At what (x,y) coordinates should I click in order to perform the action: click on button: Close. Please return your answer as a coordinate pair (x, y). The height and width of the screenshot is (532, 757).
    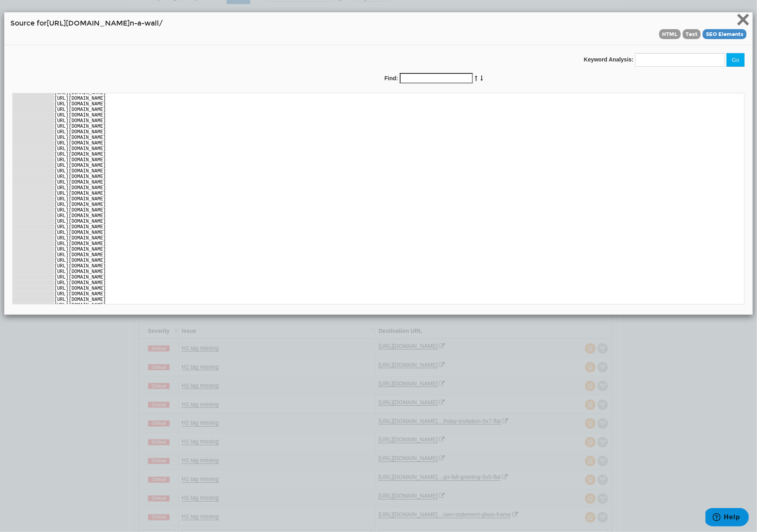
    Looking at the image, I should click on (743, 21).